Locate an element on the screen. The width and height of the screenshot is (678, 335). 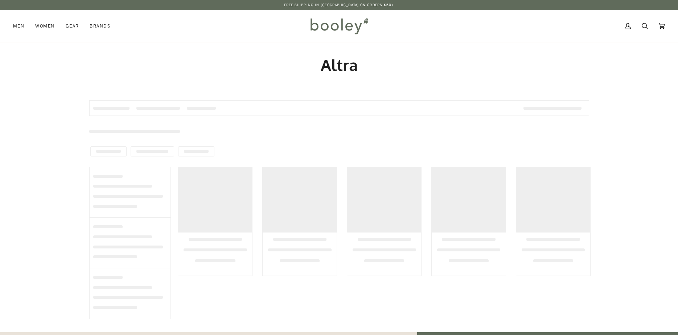
img: Booley is located at coordinates (339, 26).